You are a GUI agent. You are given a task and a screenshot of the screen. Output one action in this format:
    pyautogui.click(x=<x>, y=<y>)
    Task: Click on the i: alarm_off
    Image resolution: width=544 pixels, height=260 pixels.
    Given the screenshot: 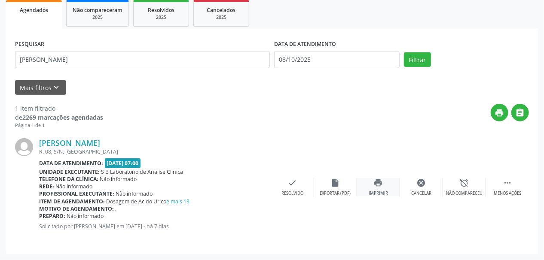 What is the action you would take?
    pyautogui.click(x=464, y=183)
    